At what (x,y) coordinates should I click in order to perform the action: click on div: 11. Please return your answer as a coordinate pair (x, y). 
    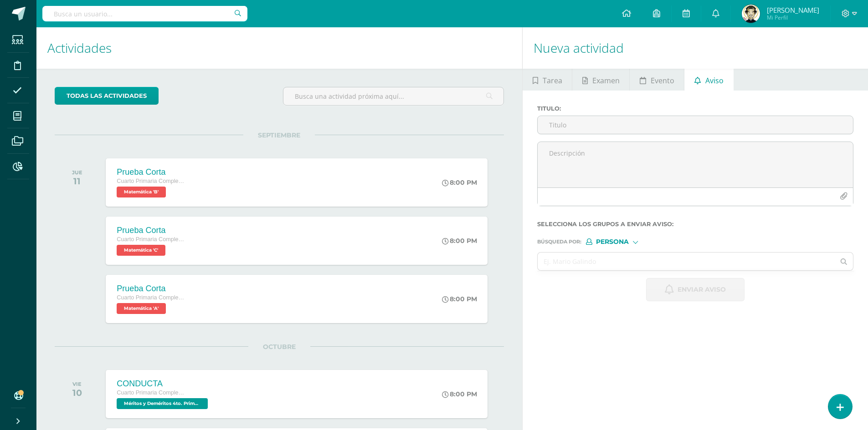
    Looking at the image, I should click on (77, 181).